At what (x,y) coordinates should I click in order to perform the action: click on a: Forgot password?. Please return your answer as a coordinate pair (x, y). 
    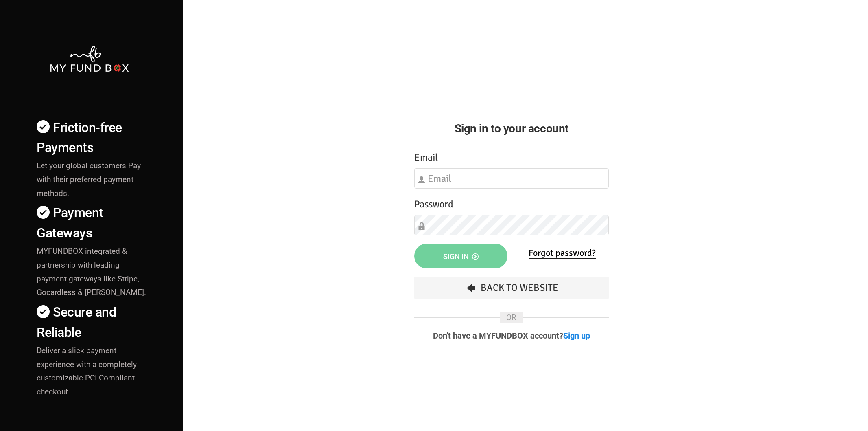
    Looking at the image, I should click on (562, 253).